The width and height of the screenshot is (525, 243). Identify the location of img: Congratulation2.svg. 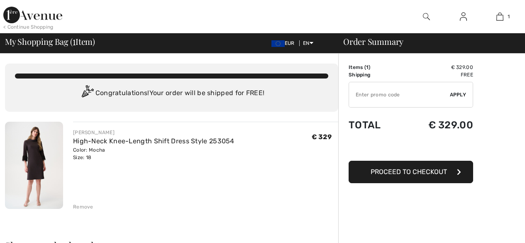
(87, 93).